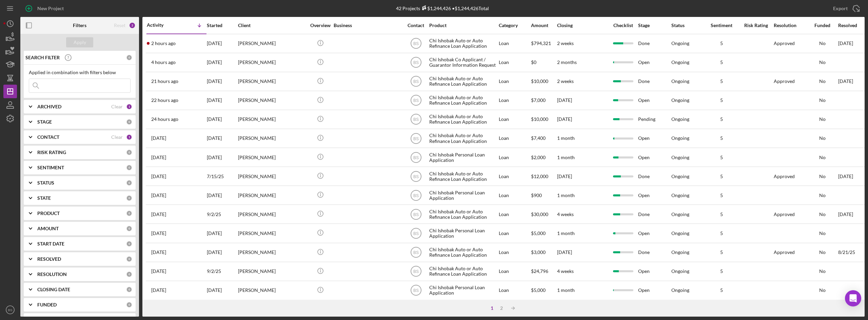 This screenshot has height=320, width=868. Describe the element at coordinates (537, 195) in the screenshot. I see `span: $900` at that location.